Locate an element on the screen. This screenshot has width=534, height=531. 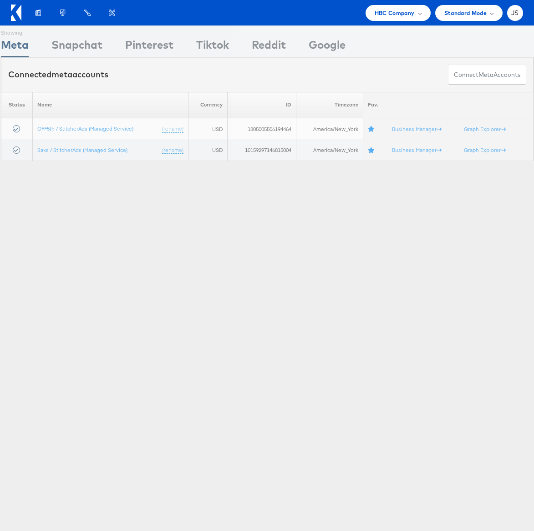
td: 10159297146815004 is located at coordinates (261, 150).